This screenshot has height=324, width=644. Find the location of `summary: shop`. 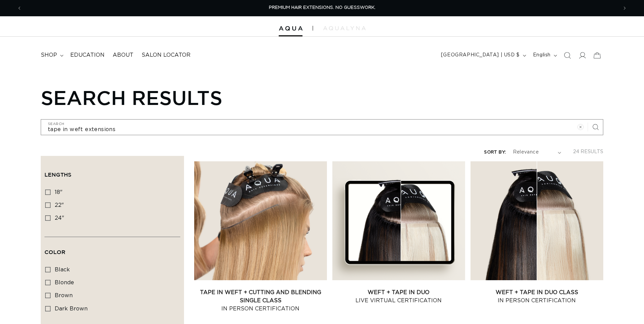

summary: shop is located at coordinates (51, 55).